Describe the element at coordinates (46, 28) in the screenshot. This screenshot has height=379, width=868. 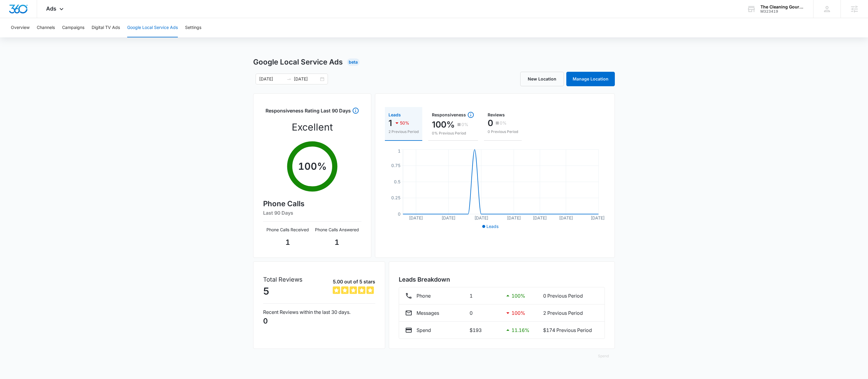
I see `button: Channels` at that location.